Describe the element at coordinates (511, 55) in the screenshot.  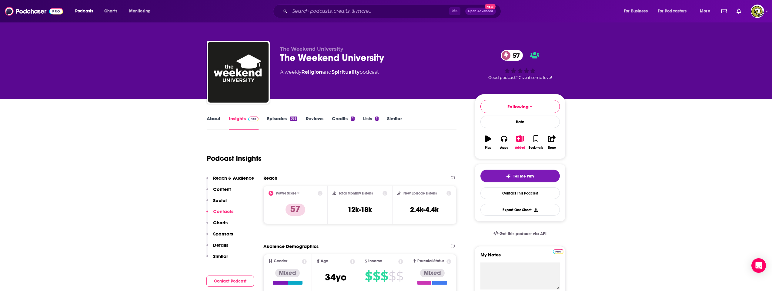
I see `a: 57` at that location.